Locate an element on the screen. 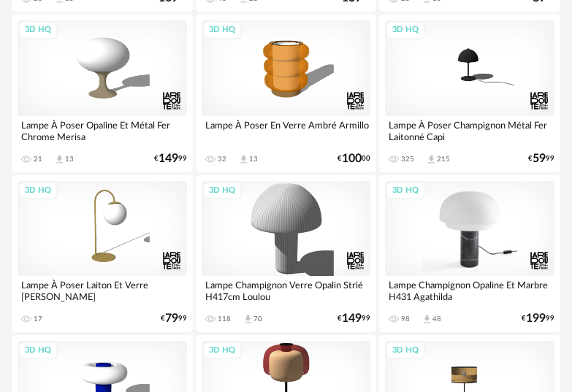 Image resolution: width=572 pixels, height=392 pixels. div: 17 is located at coordinates (37, 319).